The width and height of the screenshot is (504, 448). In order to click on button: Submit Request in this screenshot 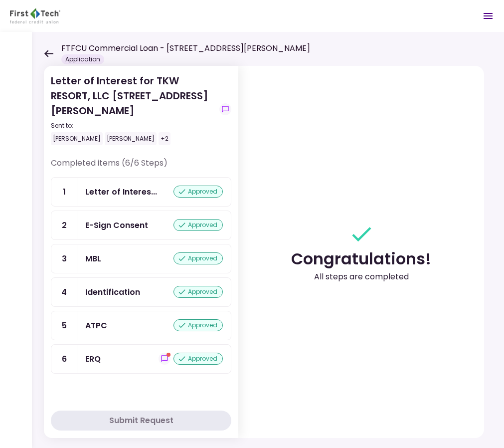, I will do `click(141, 421)`.